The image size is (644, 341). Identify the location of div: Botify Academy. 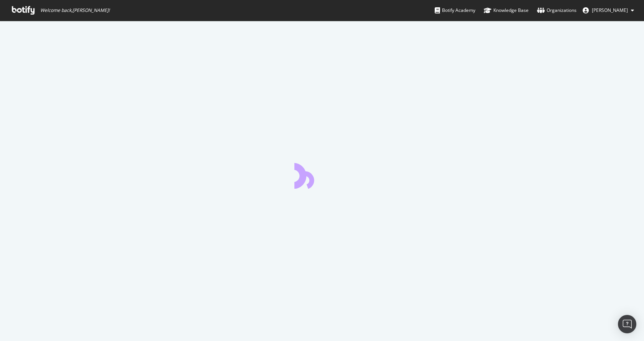
(455, 10).